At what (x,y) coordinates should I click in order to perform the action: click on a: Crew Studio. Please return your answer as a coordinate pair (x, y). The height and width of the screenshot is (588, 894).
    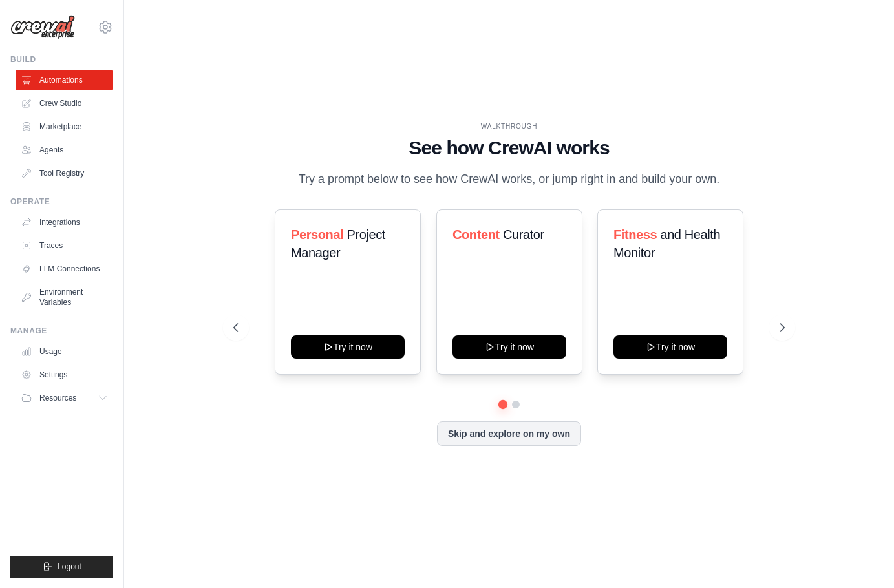
    Looking at the image, I should click on (64, 103).